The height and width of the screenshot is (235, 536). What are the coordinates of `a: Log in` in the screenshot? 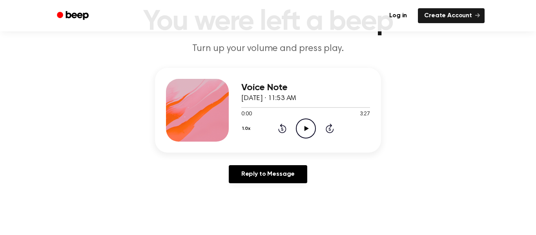 It's located at (398, 16).